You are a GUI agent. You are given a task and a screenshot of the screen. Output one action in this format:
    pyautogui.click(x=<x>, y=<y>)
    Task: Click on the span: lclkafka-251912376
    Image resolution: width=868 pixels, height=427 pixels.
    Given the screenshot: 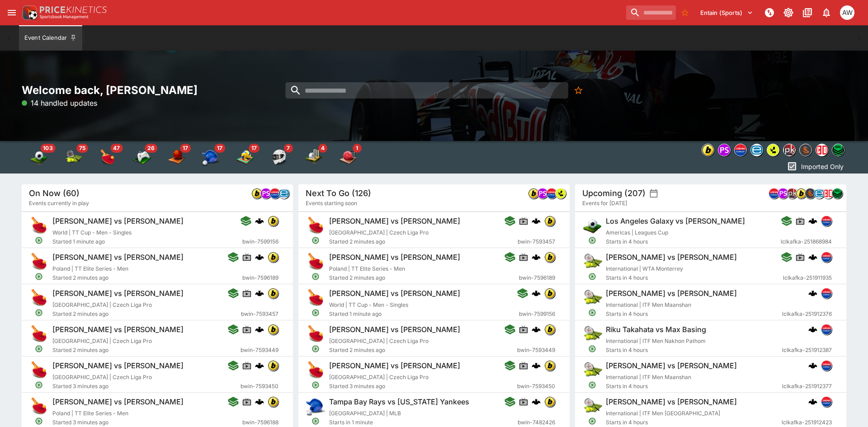 What is the action you would take?
    pyautogui.click(x=807, y=314)
    